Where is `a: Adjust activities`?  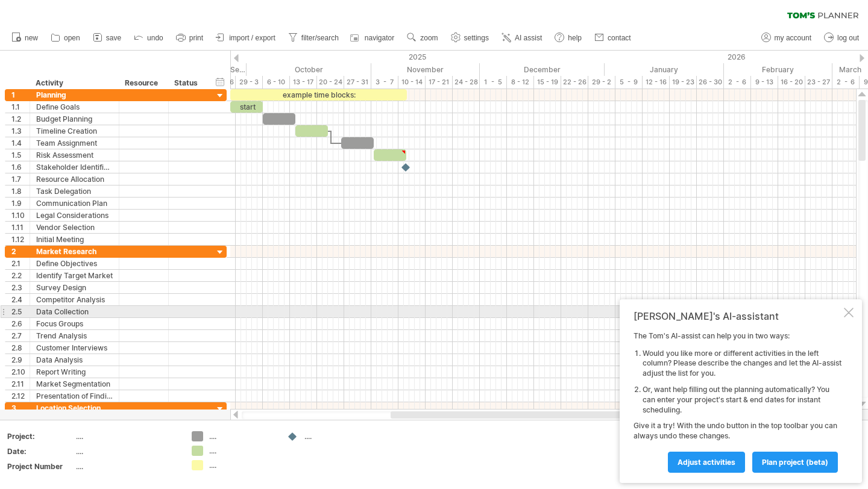 a: Adjust activities is located at coordinates (706, 463).